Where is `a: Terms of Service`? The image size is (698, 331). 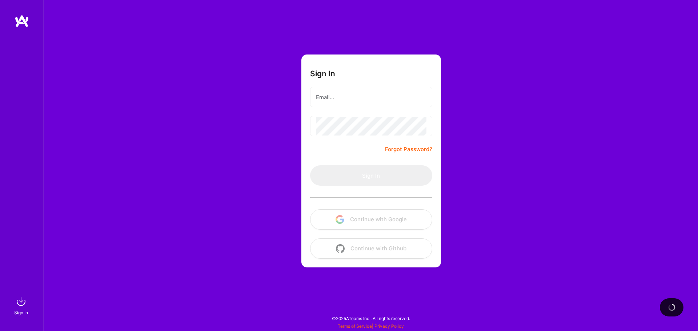 a: Terms of Service is located at coordinates (355, 326).